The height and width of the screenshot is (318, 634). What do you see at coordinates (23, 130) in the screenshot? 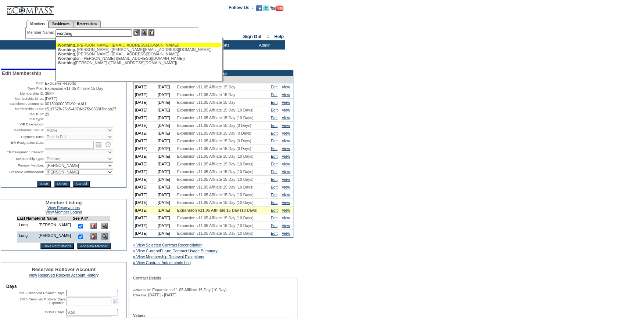
I see `td: Membership Status:` at bounding box center [23, 130].